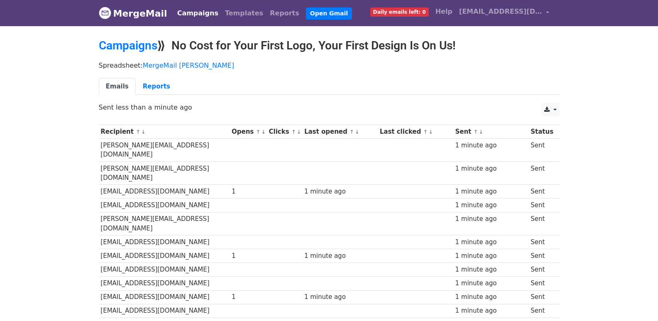 Image resolution: width=658 pixels, height=321 pixels. Describe the element at coordinates (133, 13) in the screenshot. I see `a: MergeMail` at that location.